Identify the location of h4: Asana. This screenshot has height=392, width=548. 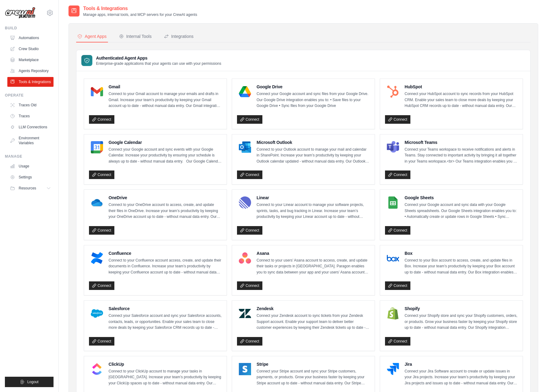
(313, 253).